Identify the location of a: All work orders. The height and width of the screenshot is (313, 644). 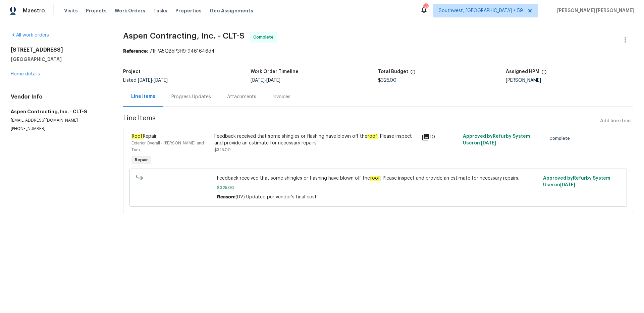
(30, 35).